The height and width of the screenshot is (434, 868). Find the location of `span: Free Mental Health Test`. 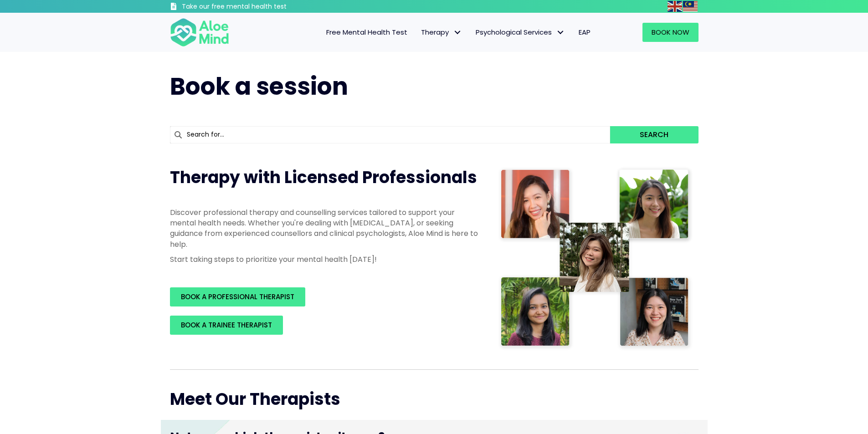

span: Free Mental Health Test is located at coordinates (367, 32).